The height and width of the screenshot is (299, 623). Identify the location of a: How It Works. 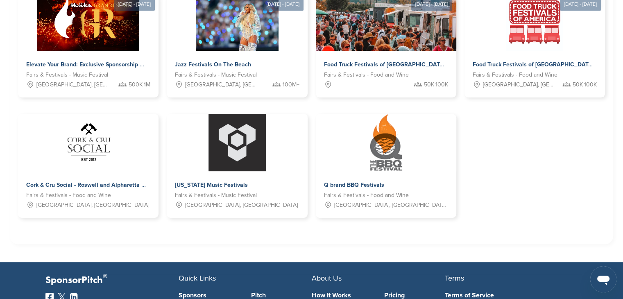
(342, 295).